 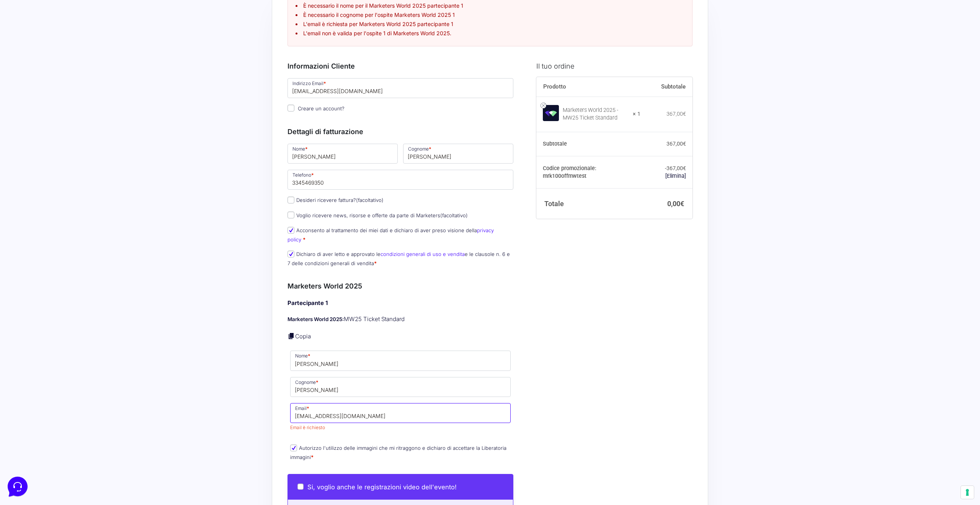 What do you see at coordinates (335, 200) in the screenshot?
I see `label: Desideri ricevere fattura?` at bounding box center [335, 200].